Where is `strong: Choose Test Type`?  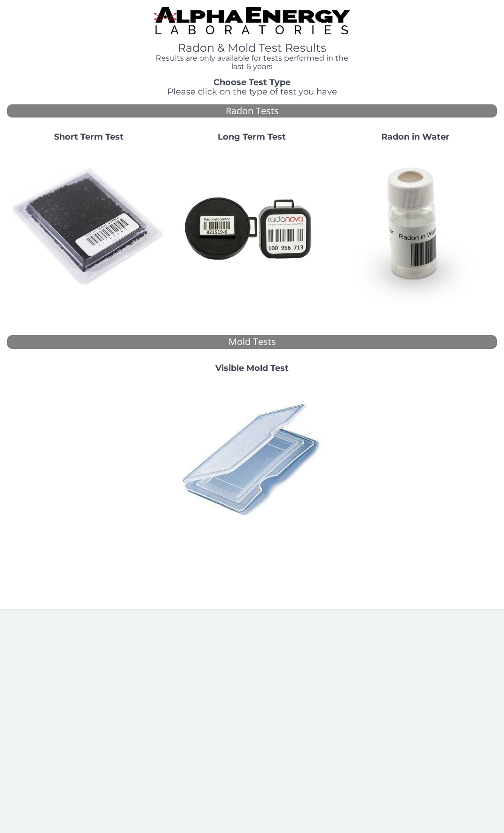 strong: Choose Test Type is located at coordinates (252, 82).